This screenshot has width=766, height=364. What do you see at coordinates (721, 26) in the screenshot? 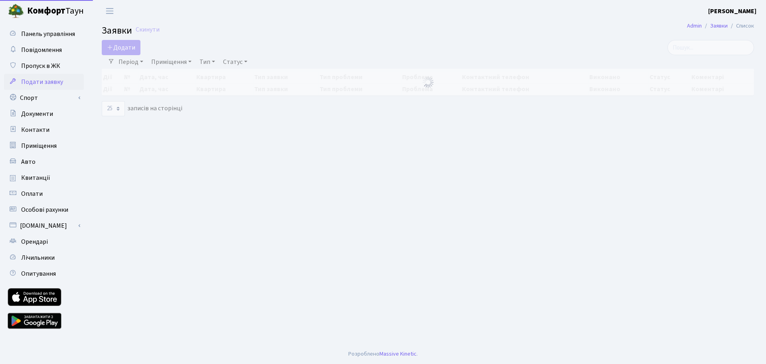
I see `nav: breadcrumb` at bounding box center [721, 26].